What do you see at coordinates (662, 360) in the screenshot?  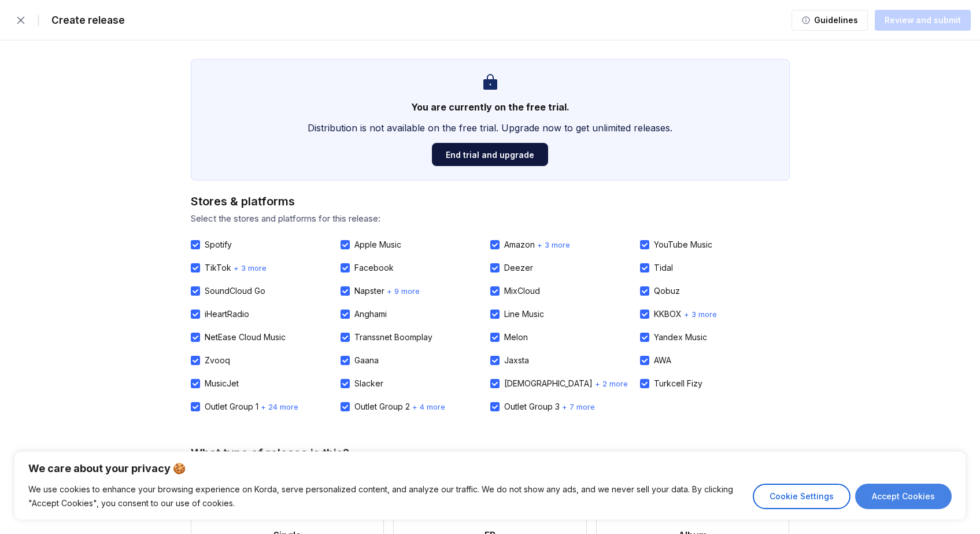 I see `div: AWA` at bounding box center [662, 360].